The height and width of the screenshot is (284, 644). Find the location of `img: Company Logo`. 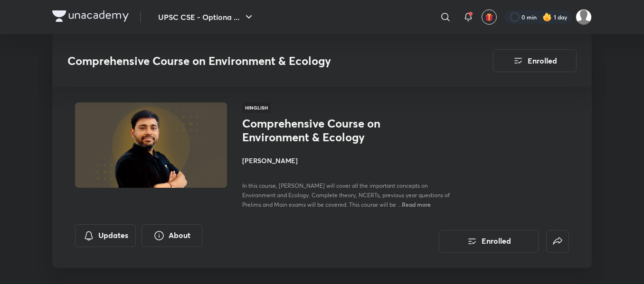

img: Company Logo is located at coordinates (90, 16).